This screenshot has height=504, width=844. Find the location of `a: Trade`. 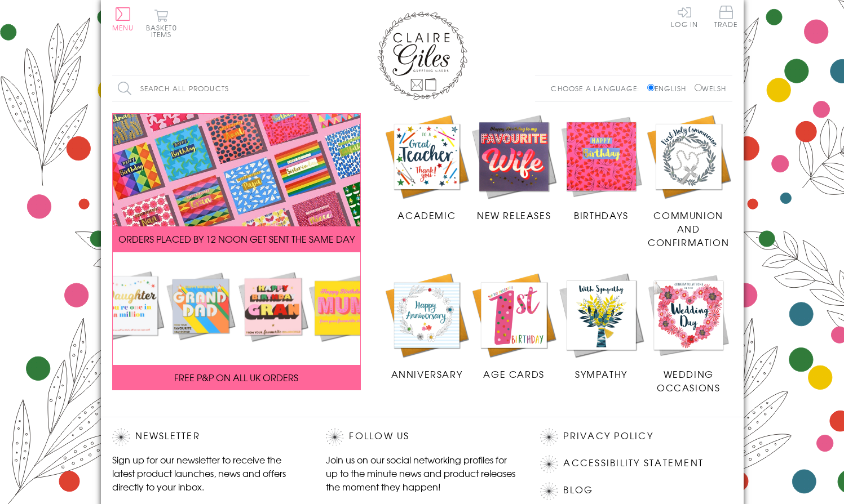

a: Trade is located at coordinates (726, 17).